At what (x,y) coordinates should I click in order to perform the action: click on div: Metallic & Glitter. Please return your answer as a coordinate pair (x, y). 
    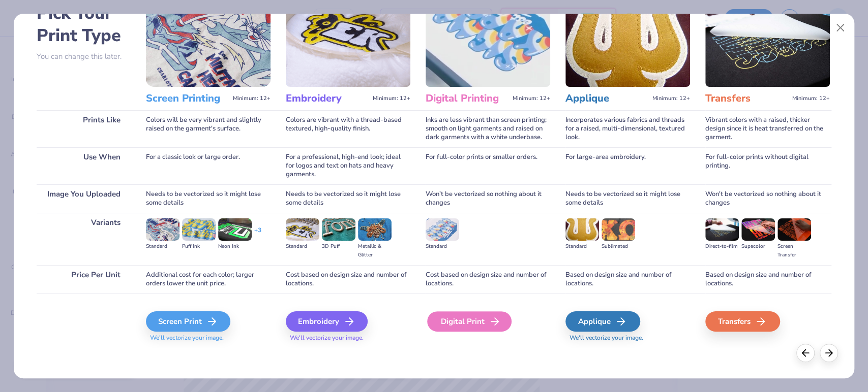
    Looking at the image, I should click on (375, 251).